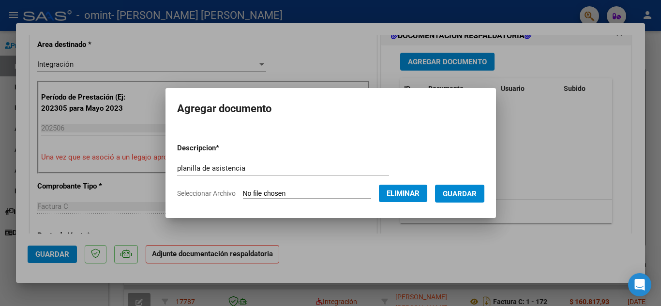  Describe the element at coordinates (206, 194) in the screenshot. I see `span: Seleccionar Archivo` at that location.